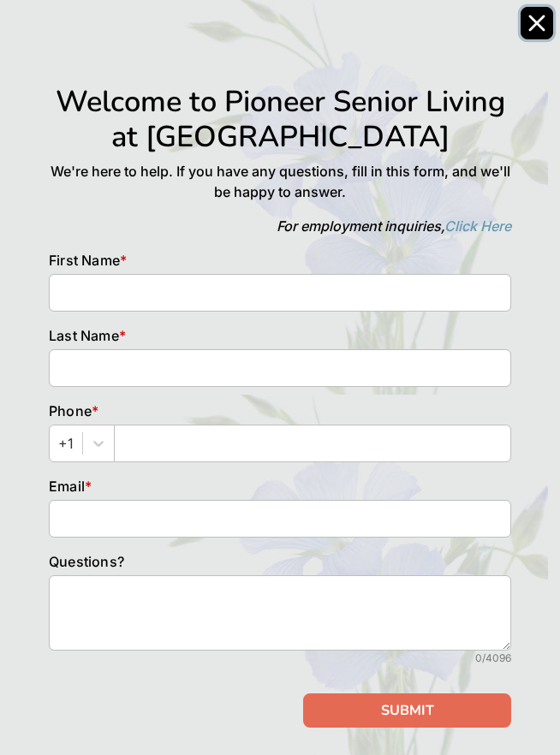 This screenshot has height=755, width=560. I want to click on p: For employment inquiries,, so click(280, 226).